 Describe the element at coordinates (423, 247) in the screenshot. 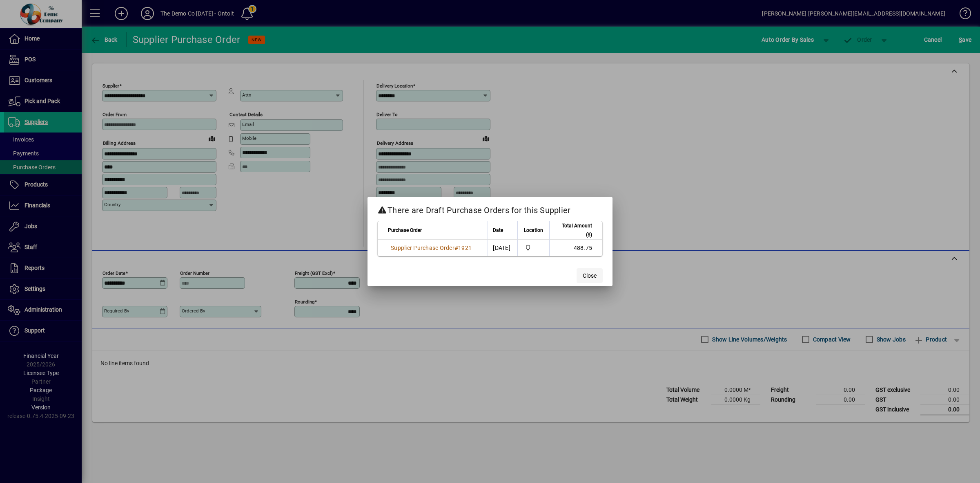

I see `span: Supplier Purchase Order` at that location.